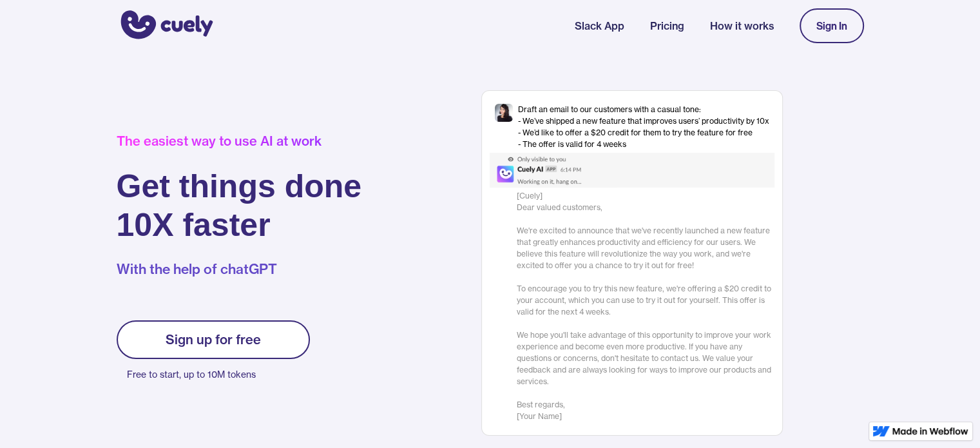  I want to click on div: Sign In, so click(832, 26).